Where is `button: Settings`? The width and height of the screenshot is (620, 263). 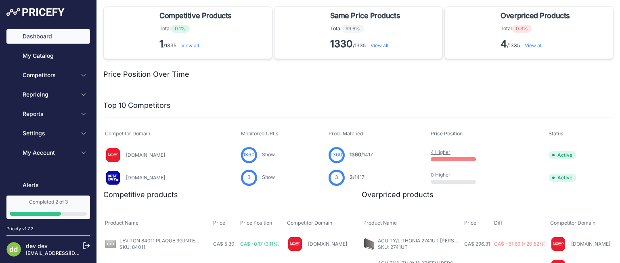 button: Settings is located at coordinates (48, 133).